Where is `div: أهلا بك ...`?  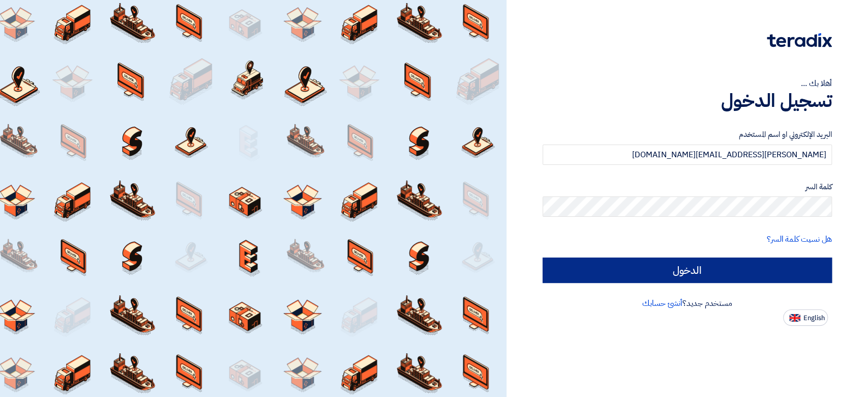
div: أهلا بك ... is located at coordinates (687, 83).